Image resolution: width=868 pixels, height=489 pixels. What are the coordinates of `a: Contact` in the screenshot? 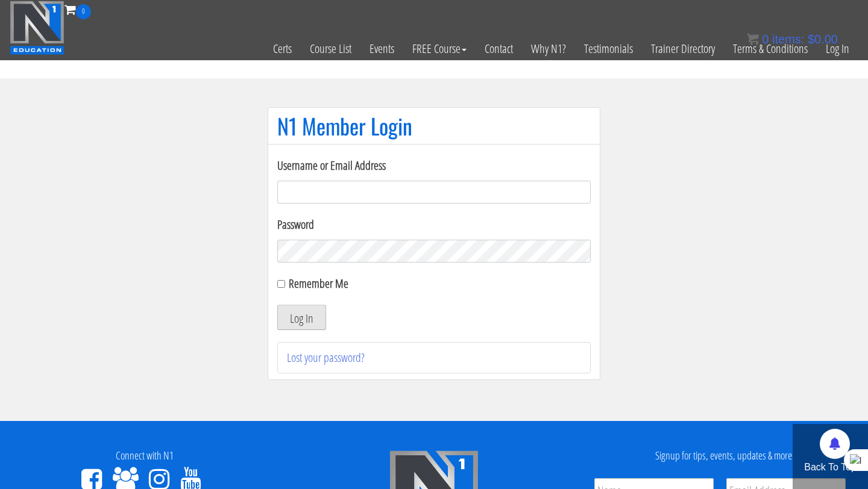 It's located at (499, 49).